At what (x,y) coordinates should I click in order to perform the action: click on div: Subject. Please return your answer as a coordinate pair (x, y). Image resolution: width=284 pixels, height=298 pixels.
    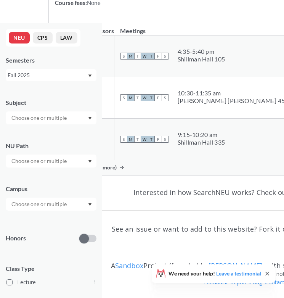
    Looking at the image, I should click on (51, 103).